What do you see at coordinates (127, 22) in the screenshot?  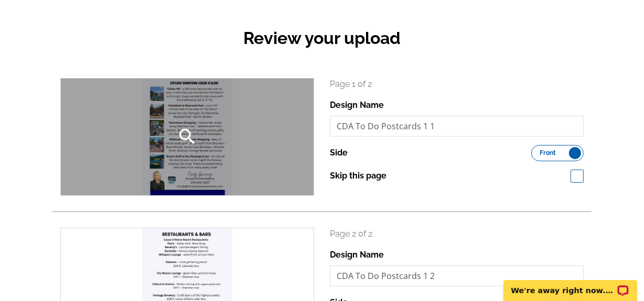 I see `button: Open LiveChat chat widget` at bounding box center [127, 22].